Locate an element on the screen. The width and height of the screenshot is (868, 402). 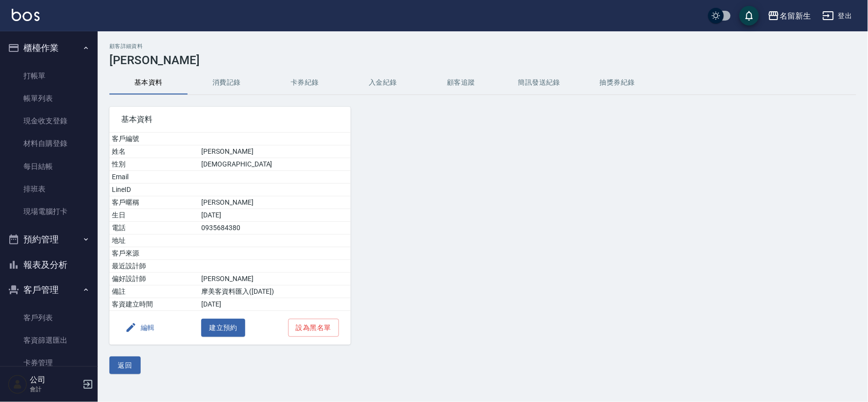
a: 打帳單 is located at coordinates (49, 76).